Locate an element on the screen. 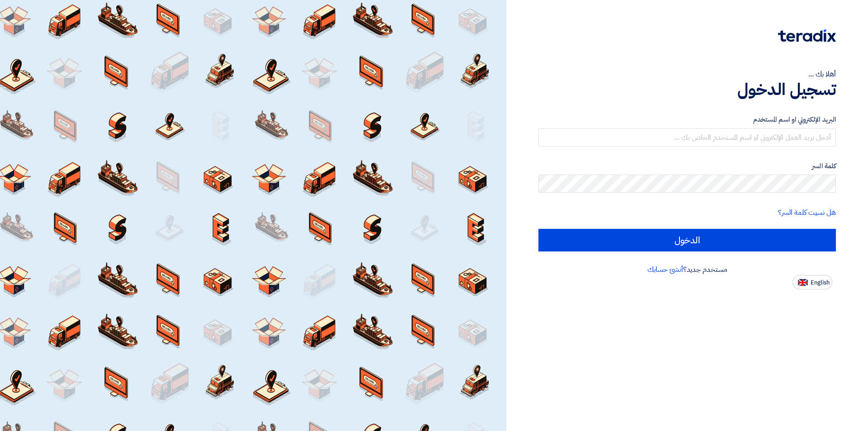 This screenshot has width=868, height=431. input: الدخول is located at coordinates (687, 240).